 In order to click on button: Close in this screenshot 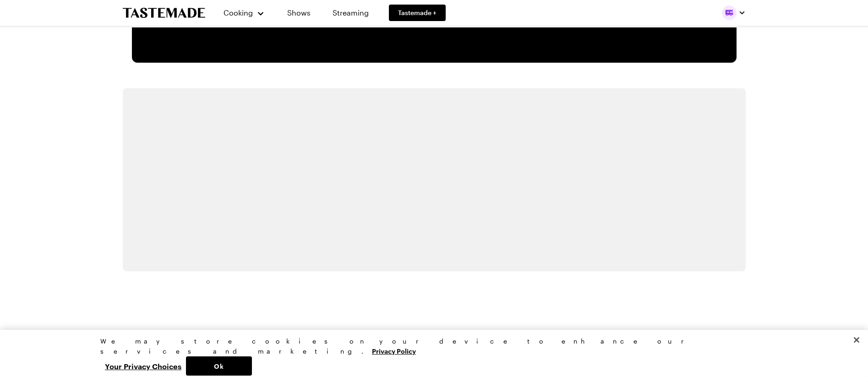, I will do `click(857, 340)`.